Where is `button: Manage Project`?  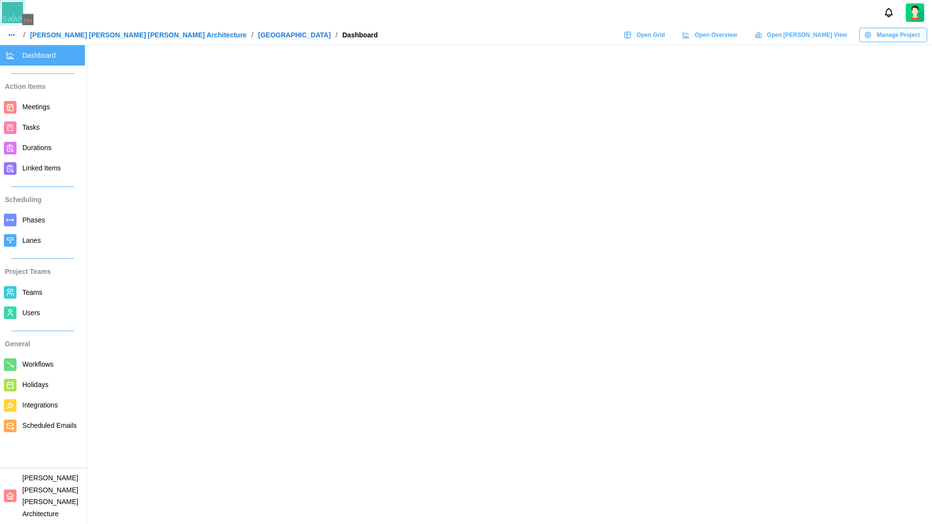
button: Manage Project is located at coordinates (894, 35).